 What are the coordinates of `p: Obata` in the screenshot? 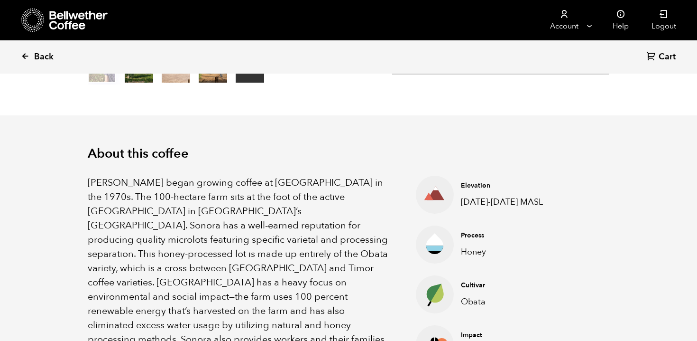 It's located at (506, 301).